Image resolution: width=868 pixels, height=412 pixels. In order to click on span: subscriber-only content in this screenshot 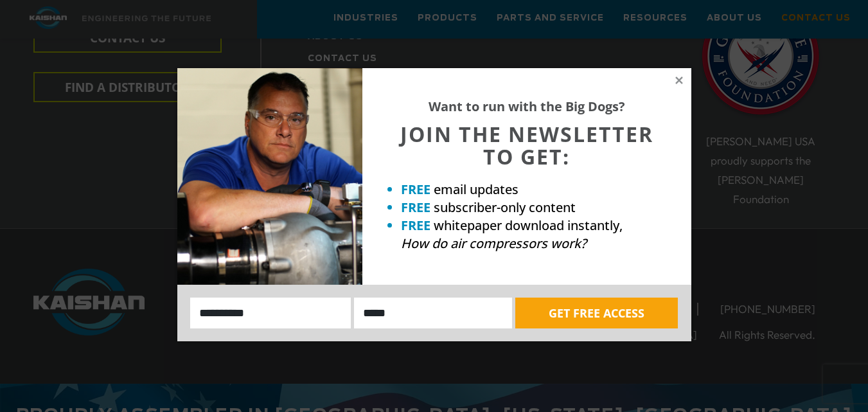, I will do `click(504, 207)`.